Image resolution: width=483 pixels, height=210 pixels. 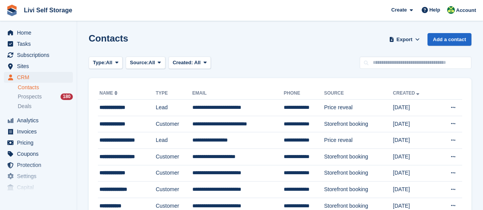 I want to click on th: Type, so click(x=174, y=94).